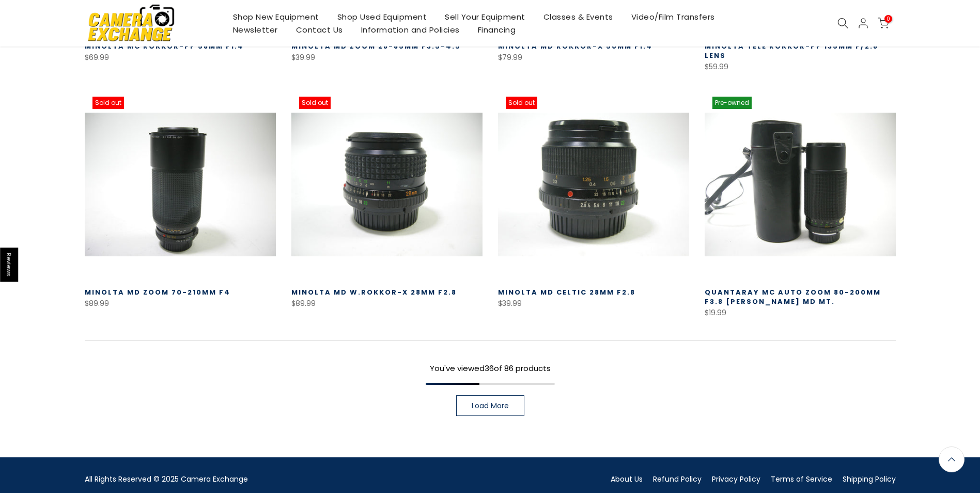  I want to click on a: Shop New Equipment, so click(276, 17).